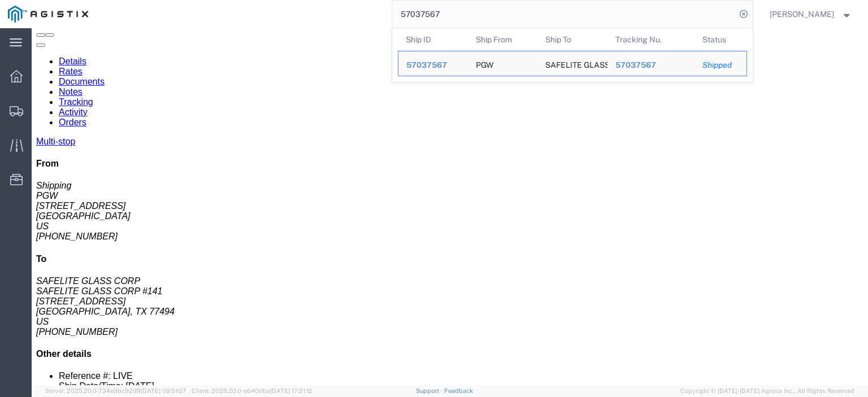 Image resolution: width=868 pixels, height=397 pixels. I want to click on img: logo, so click(48, 14).